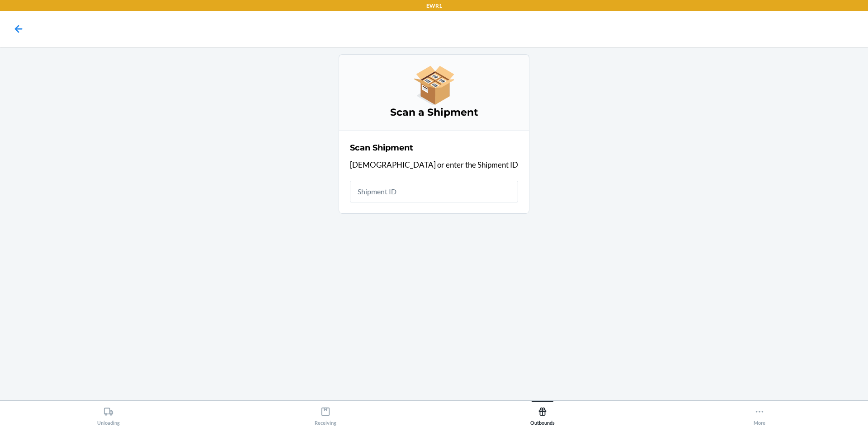 The width and height of the screenshot is (868, 427). I want to click on p: EWR1, so click(434, 6).